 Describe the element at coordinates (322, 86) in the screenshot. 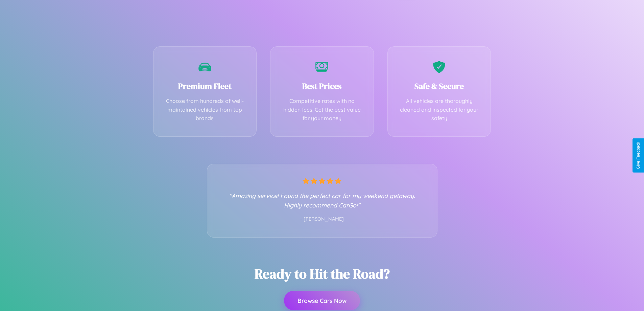

I see `h3: Best Prices` at that location.